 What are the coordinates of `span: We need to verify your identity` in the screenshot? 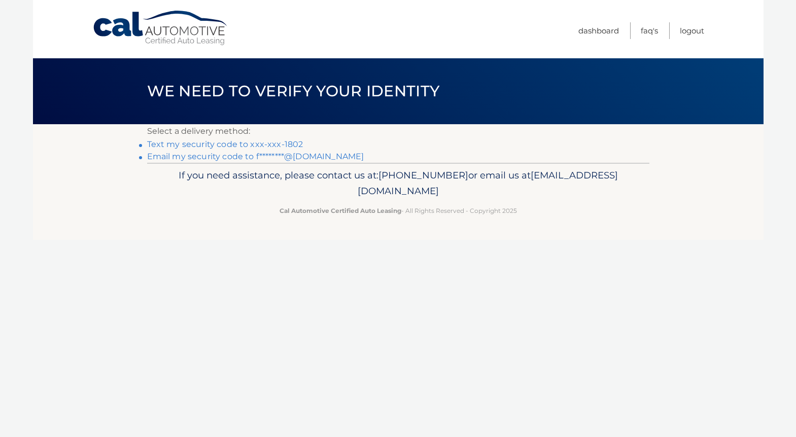 It's located at (293, 91).